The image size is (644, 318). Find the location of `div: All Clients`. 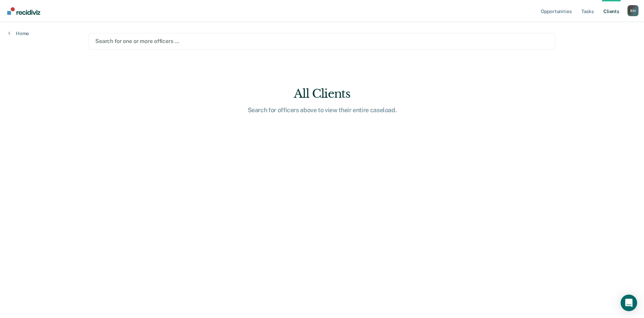

div: All Clients is located at coordinates (322, 94).